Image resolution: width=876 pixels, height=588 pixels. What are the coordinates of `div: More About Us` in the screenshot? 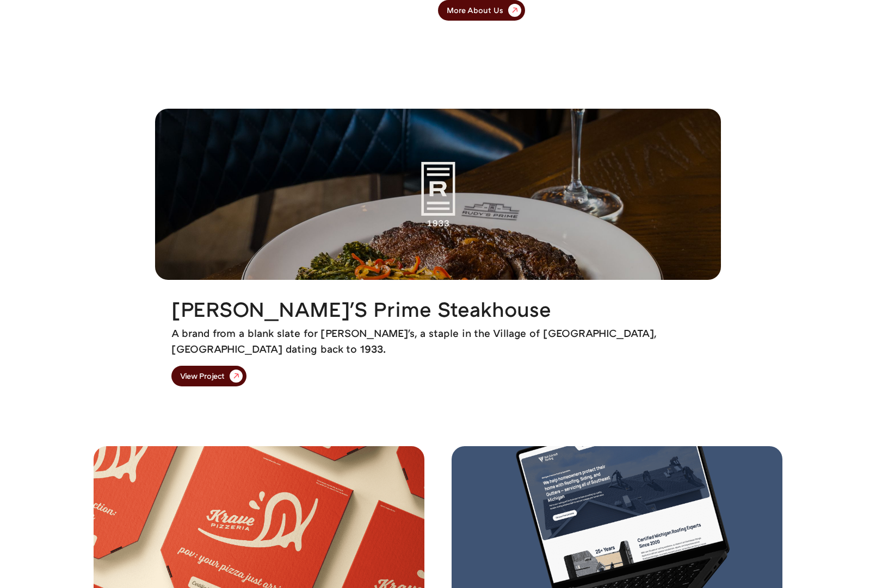 It's located at (475, 10).